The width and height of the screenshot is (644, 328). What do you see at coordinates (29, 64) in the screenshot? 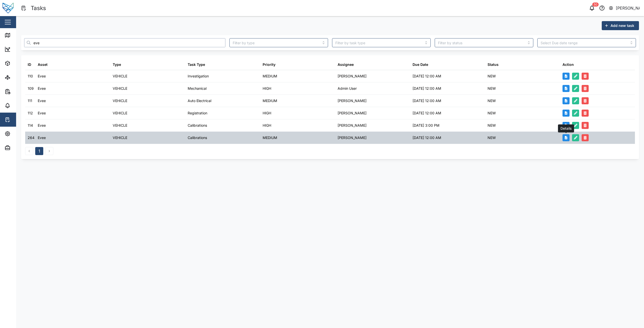
I see `div: ID` at bounding box center [29, 64].